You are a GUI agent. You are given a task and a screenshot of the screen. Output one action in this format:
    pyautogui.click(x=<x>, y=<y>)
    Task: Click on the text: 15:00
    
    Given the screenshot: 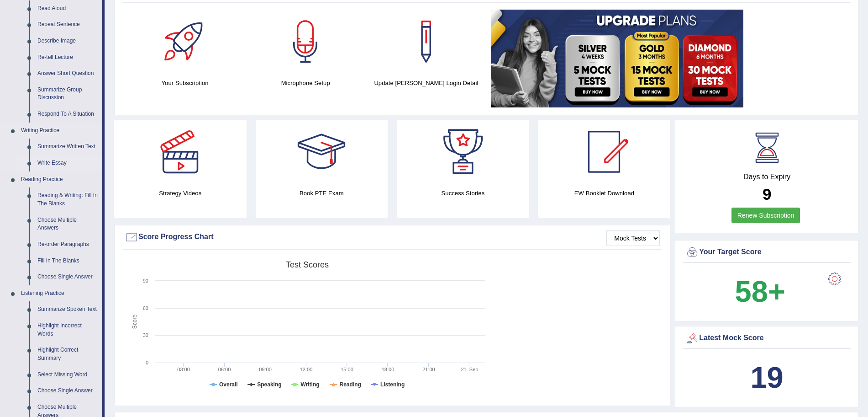 What is the action you would take?
    pyautogui.click(x=347, y=369)
    